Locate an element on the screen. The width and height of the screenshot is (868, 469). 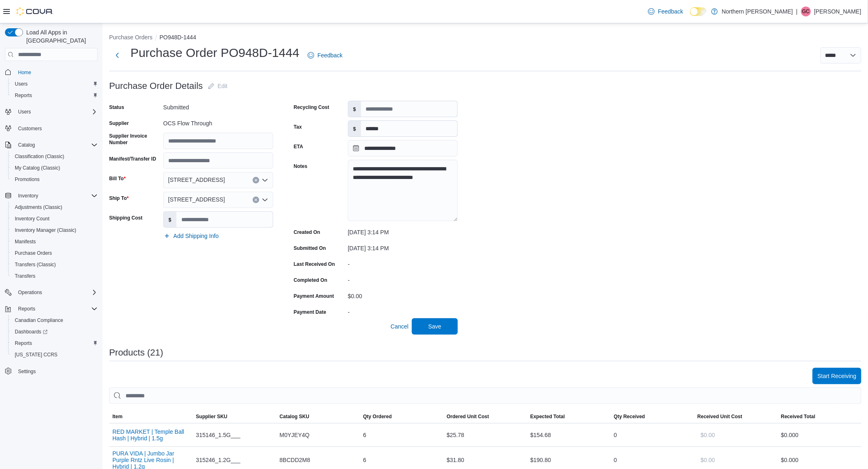
label: Submitted On is located at coordinates (309, 248).